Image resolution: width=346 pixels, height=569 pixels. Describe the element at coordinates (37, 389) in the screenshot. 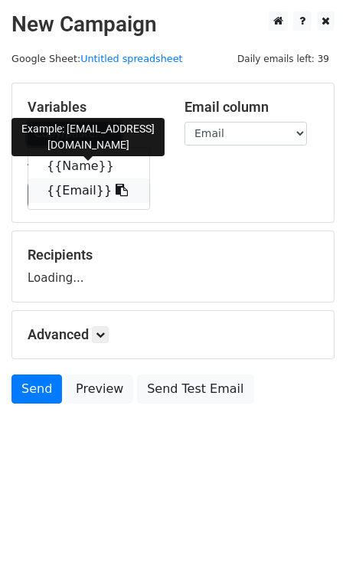

I see `a: Send` at that location.